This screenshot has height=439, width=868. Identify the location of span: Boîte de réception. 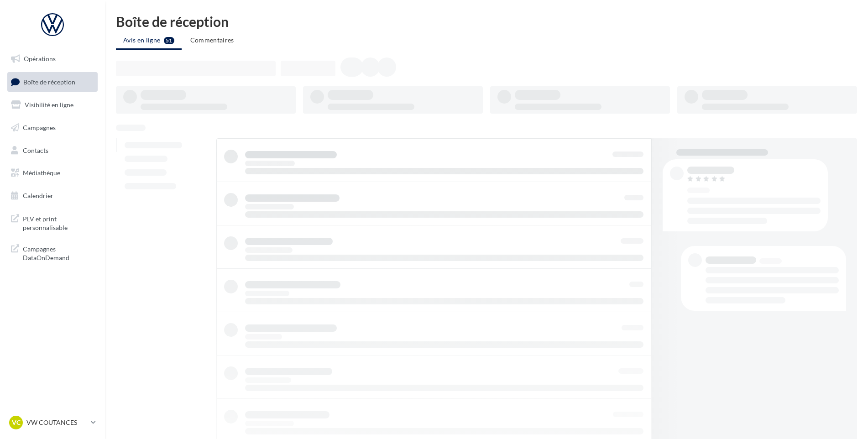
(49, 81).